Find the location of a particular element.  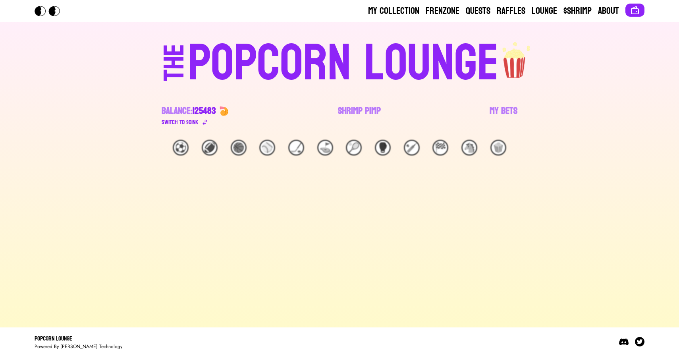

img: Discord is located at coordinates (624, 342).